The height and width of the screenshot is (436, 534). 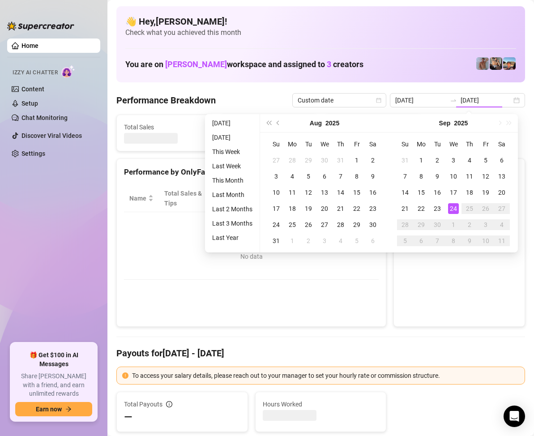 I want to click on h1: You are on workspace and assigned to creators, so click(x=244, y=64).